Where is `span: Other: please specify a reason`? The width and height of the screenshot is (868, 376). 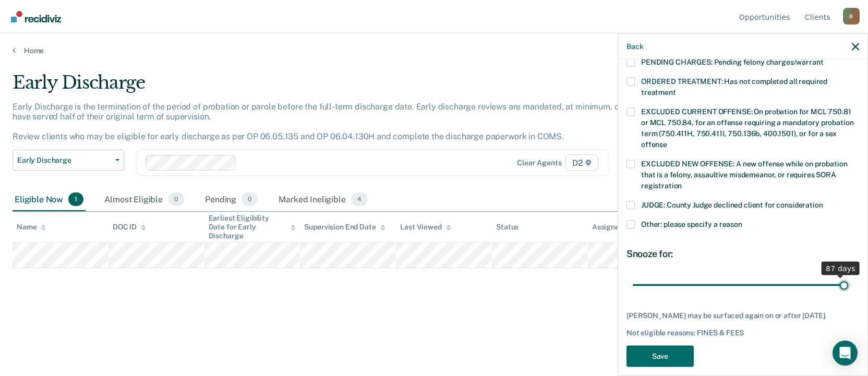
span: Other: please specify a reason is located at coordinates (691, 224).